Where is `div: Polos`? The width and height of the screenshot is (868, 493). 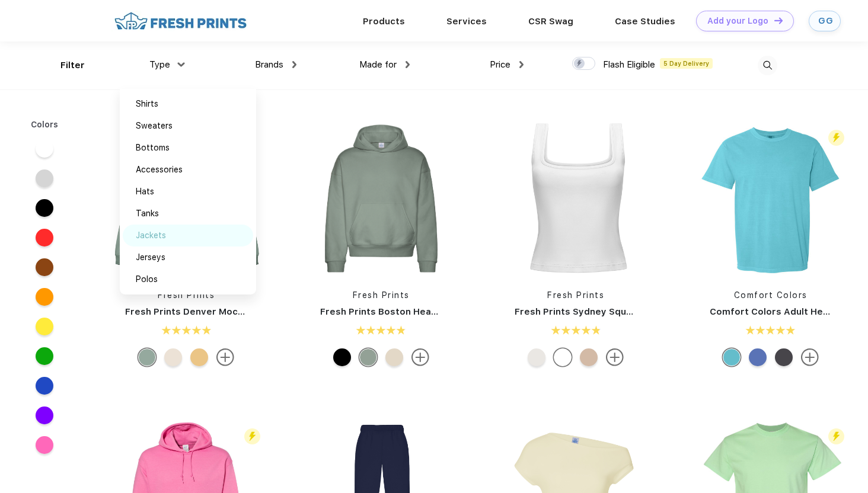 div: Polos is located at coordinates (146, 279).